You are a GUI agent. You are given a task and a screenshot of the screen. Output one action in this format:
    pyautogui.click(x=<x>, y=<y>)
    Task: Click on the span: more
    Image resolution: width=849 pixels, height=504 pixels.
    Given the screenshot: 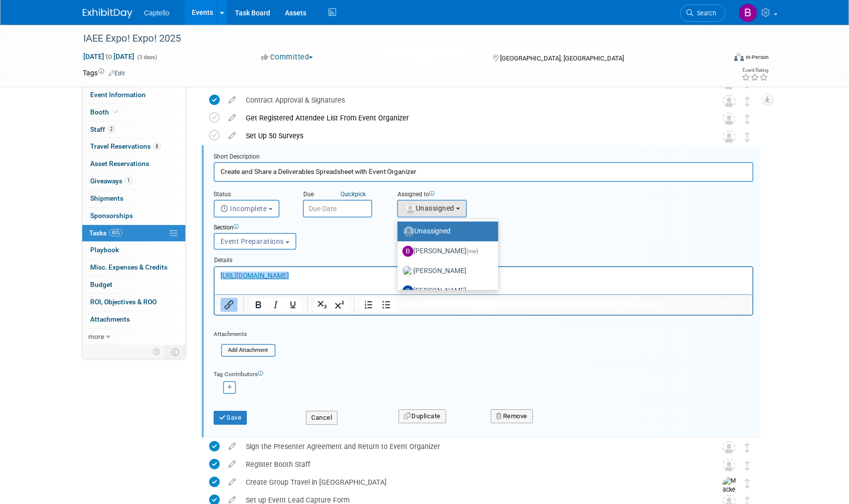 What is the action you would take?
    pyautogui.click(x=96, y=336)
    